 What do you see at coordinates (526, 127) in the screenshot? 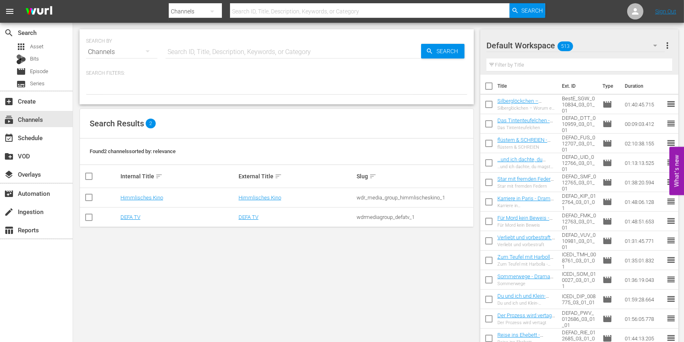
I see `div: Das Tintenteufelchen` at bounding box center [526, 127].